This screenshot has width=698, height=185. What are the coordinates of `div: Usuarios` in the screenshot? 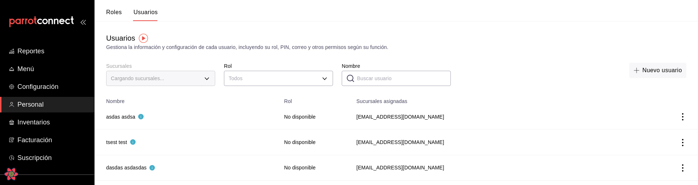 It's located at (121, 38).